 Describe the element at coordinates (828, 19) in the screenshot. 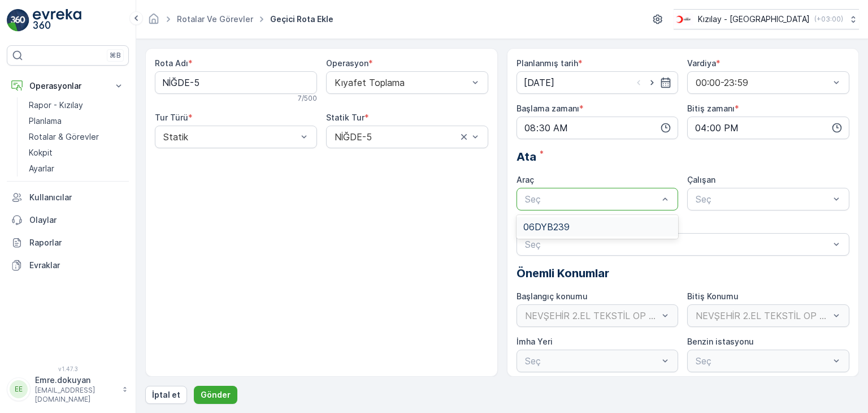

I see `p: ( +03:00 )` at that location.